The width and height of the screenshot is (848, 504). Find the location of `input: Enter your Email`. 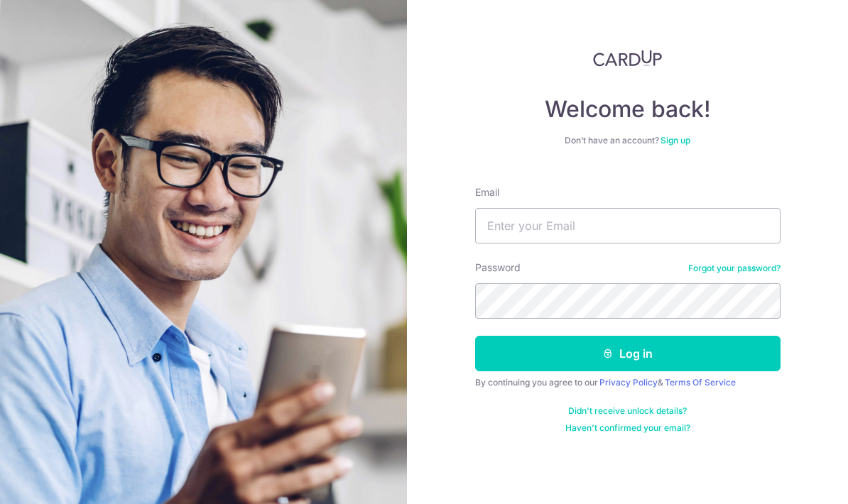

input: Enter your Email is located at coordinates (628, 226).